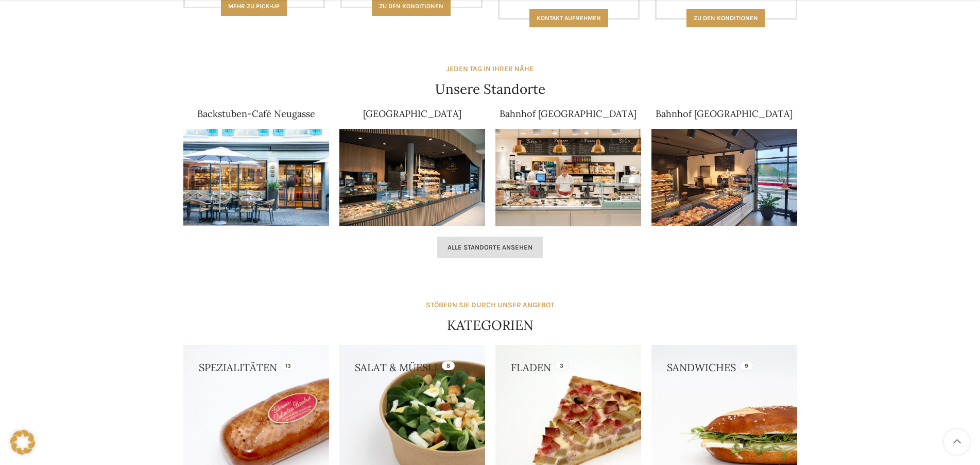 The height and width of the screenshot is (465, 980). I want to click on a: Zu den konditionen, so click(726, 18).